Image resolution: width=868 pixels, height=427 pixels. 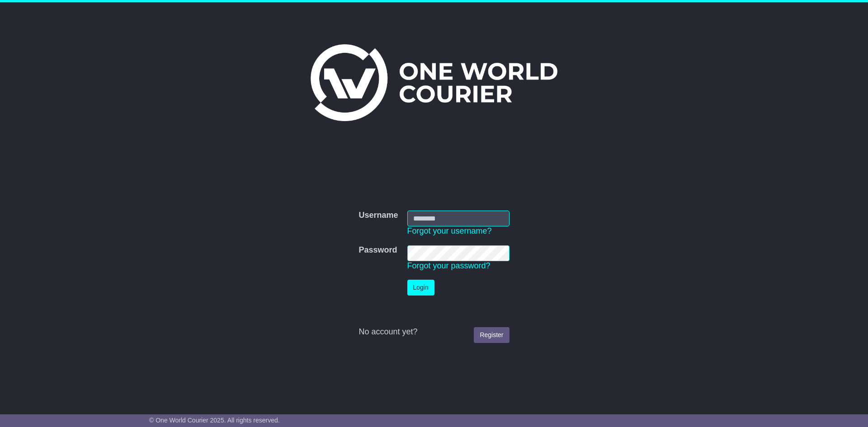 What do you see at coordinates (421, 287) in the screenshot?
I see `button: Login` at bounding box center [421, 287].